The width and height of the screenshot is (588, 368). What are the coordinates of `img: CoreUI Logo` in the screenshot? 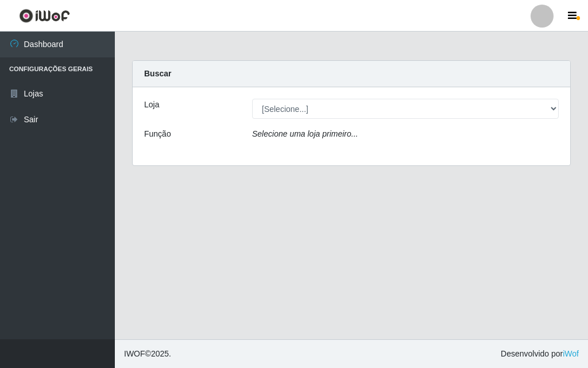 It's located at (44, 15).